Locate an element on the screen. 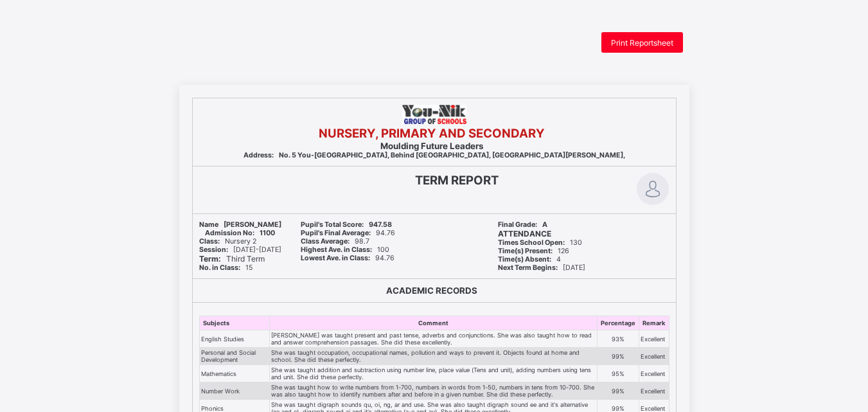 Image resolution: width=868 pixels, height=412 pixels. td: English Studies is located at coordinates (235, 338).